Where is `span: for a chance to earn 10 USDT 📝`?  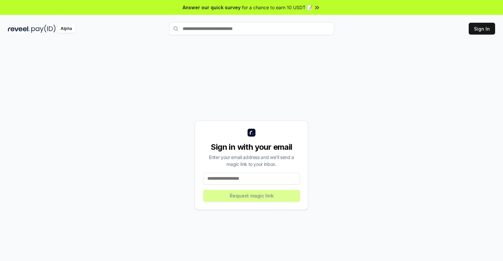 span: for a chance to earn 10 USDT 📝 is located at coordinates (277, 7).